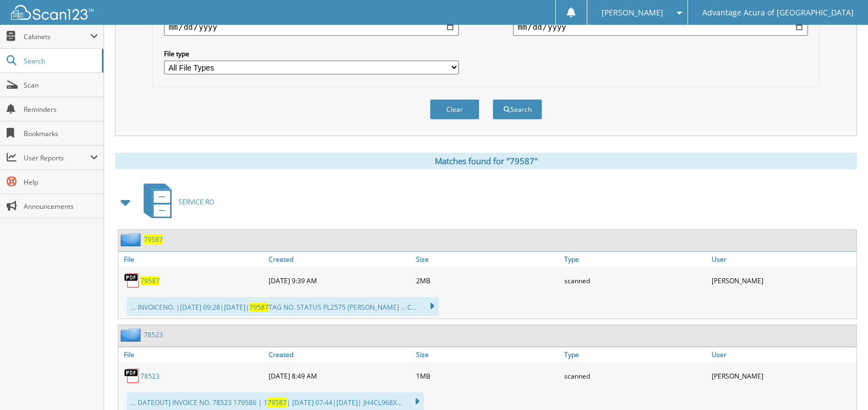 The height and width of the screenshot is (410, 868). I want to click on button: Search, so click(517, 109).